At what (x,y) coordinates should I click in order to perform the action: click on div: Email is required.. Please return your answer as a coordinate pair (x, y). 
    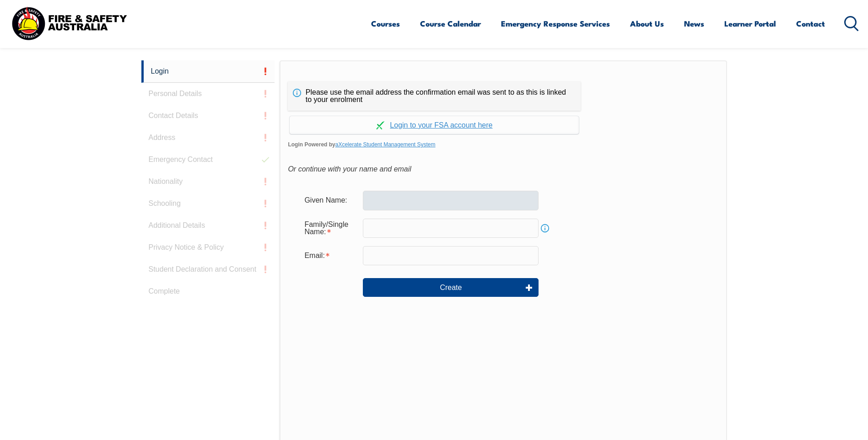
    Looking at the image, I should click on (330, 256).